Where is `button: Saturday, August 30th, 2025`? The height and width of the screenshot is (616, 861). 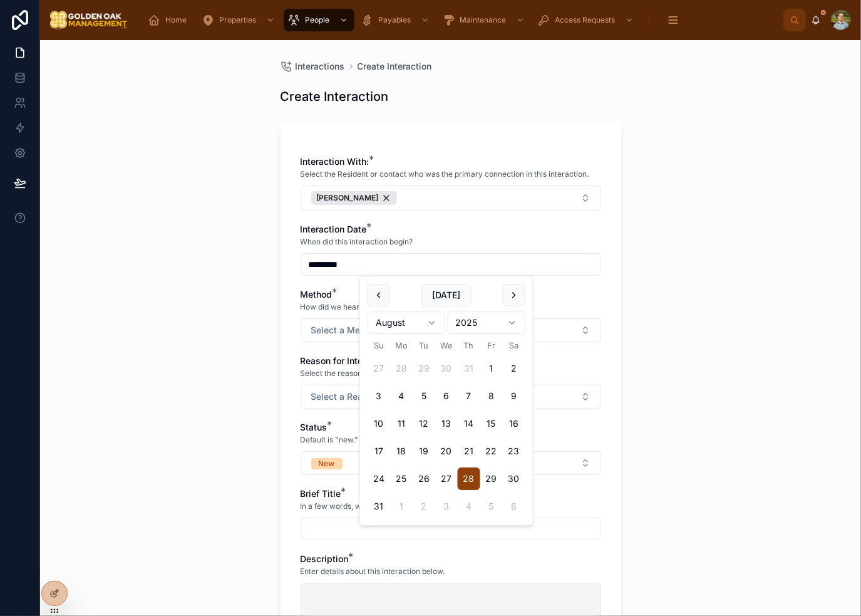
button: Saturday, August 30th, 2025 is located at coordinates (514, 478).